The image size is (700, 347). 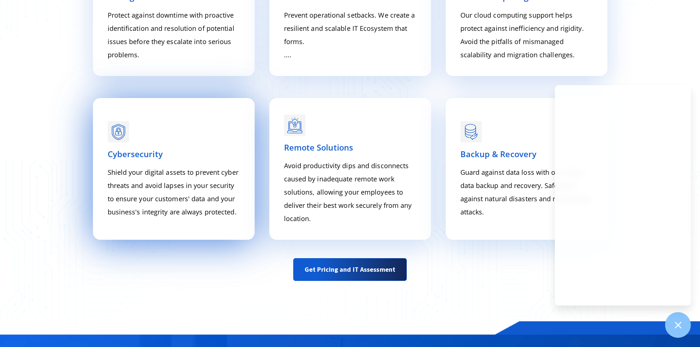 I want to click on span: Remote Solutions, so click(x=319, y=147).